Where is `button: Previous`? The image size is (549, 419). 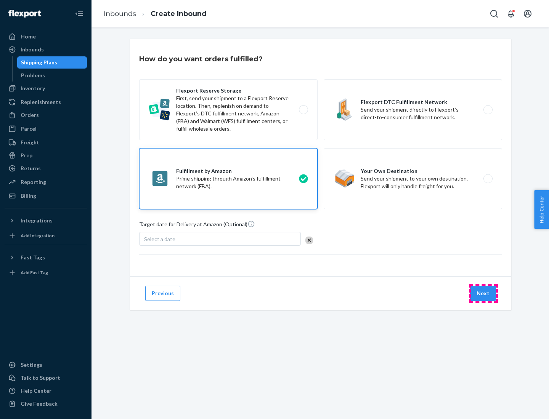 button: Previous is located at coordinates (163, 293).